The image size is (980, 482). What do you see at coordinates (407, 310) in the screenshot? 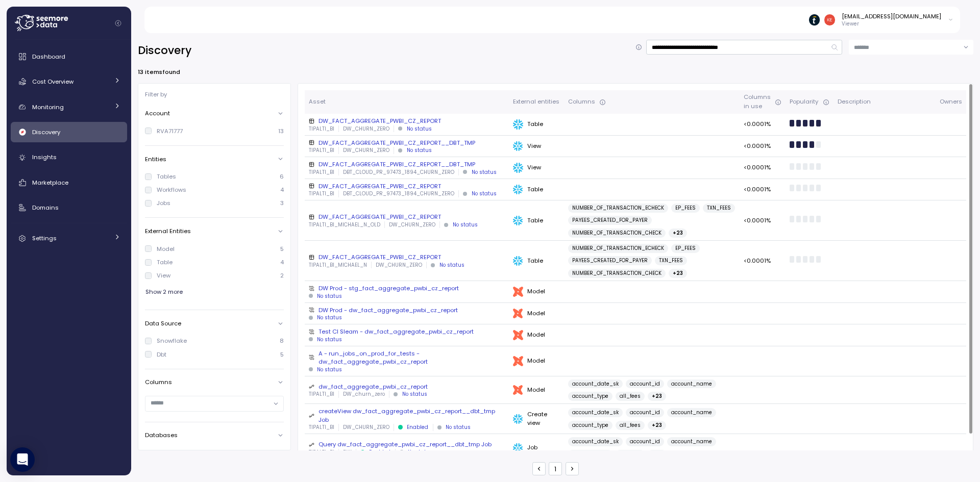
I see `div: DW Prod - dw_fact_aggregate_pwbi_cz_report` at bounding box center [407, 310].